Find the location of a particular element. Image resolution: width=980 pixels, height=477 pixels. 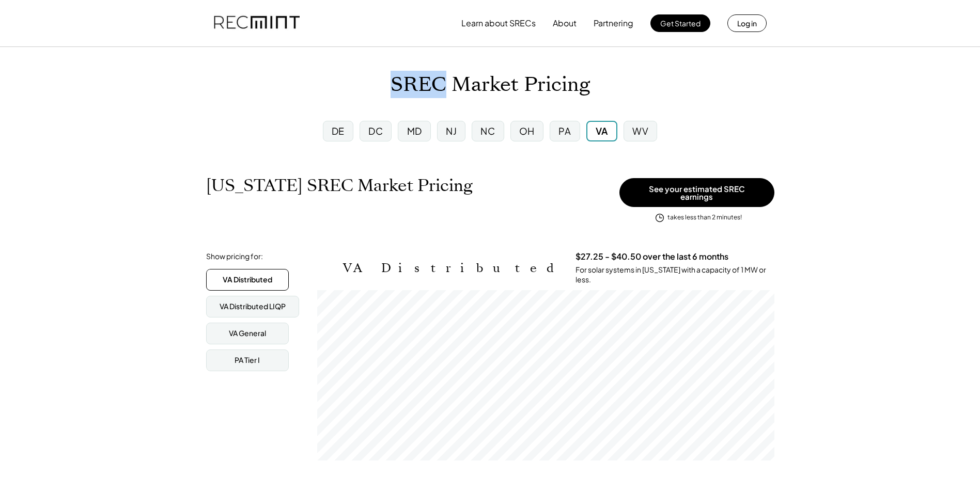

div: VA General is located at coordinates (248, 334).